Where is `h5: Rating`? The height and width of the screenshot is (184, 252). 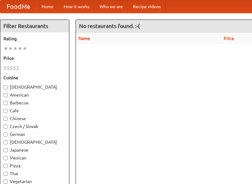 h5: Rating is located at coordinates (35, 39).